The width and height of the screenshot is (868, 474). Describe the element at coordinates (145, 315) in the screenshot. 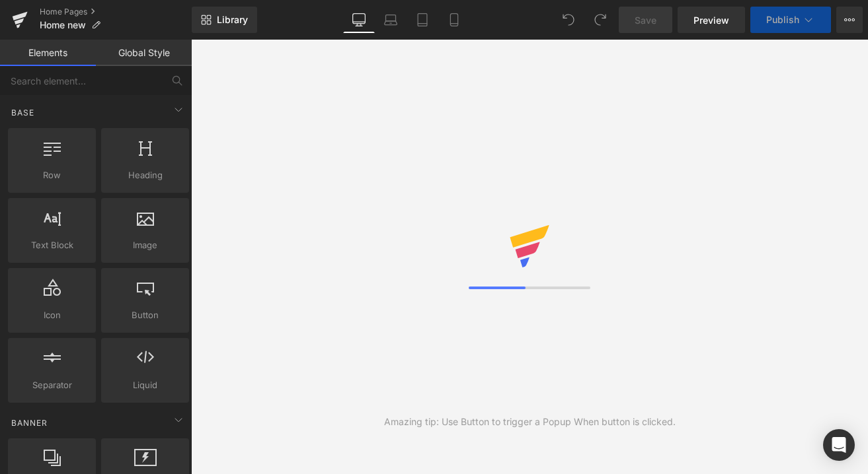

I see `span: Button` at that location.